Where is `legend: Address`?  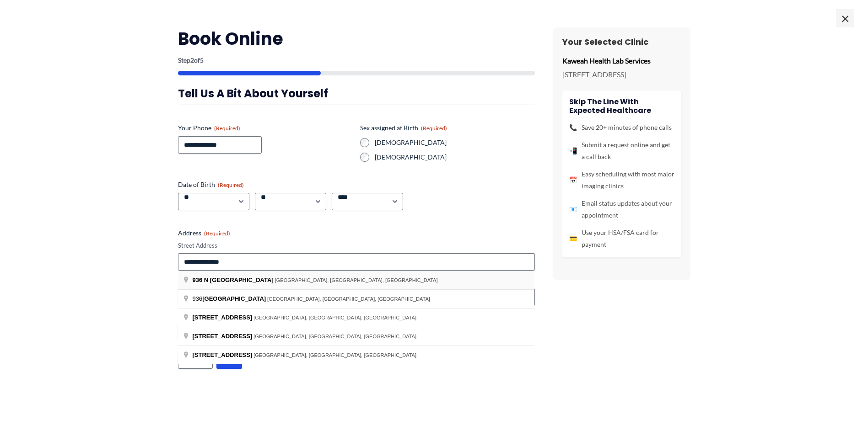 legend: Address is located at coordinates (204, 233).